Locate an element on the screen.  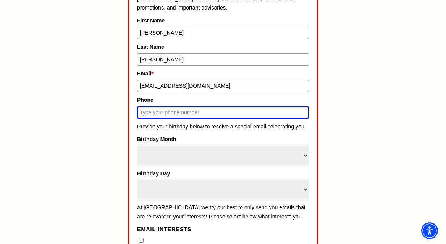
p: Provide your birthday below to receive a special email celebrating you! is located at coordinates (223, 127).